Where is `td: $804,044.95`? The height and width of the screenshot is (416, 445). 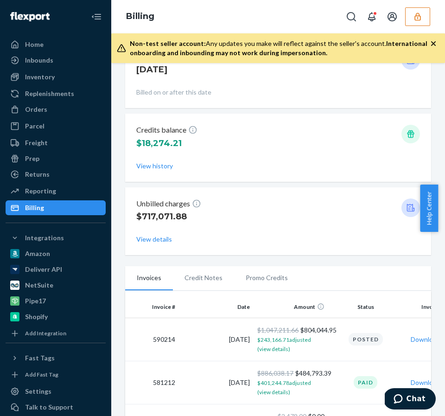 td: $804,044.95 is located at coordinates (290, 339).